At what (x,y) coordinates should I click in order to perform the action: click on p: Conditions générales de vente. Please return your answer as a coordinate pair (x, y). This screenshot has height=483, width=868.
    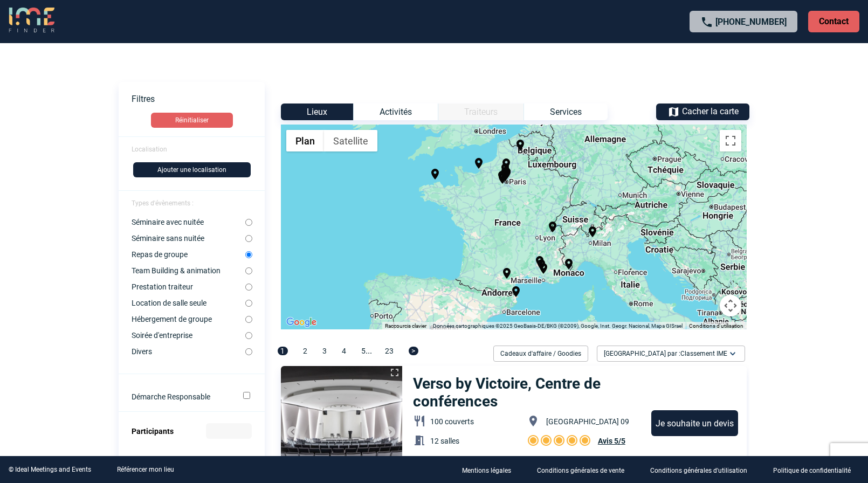
    Looking at the image, I should click on (581, 471).